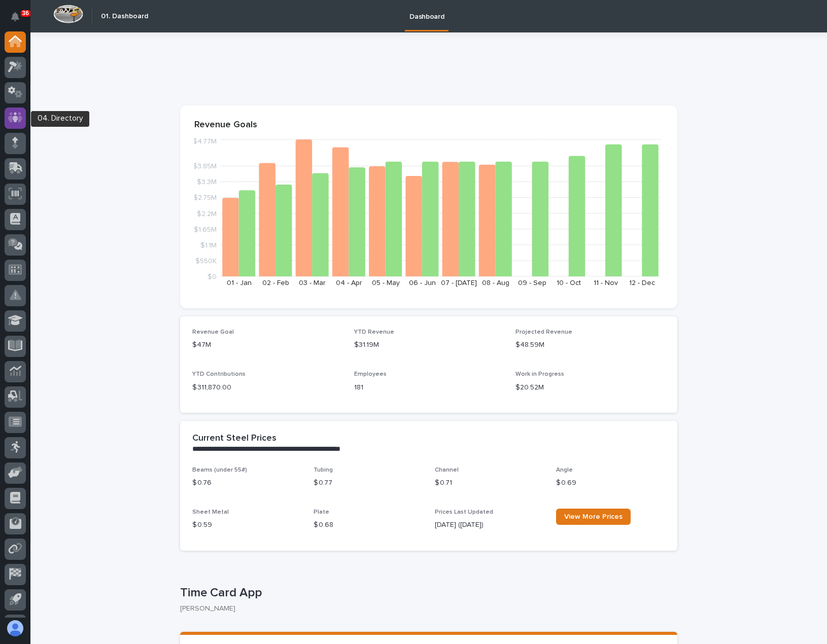  What do you see at coordinates (205, 198) in the screenshot?
I see `tspan: $2.75M` at bounding box center [205, 198].